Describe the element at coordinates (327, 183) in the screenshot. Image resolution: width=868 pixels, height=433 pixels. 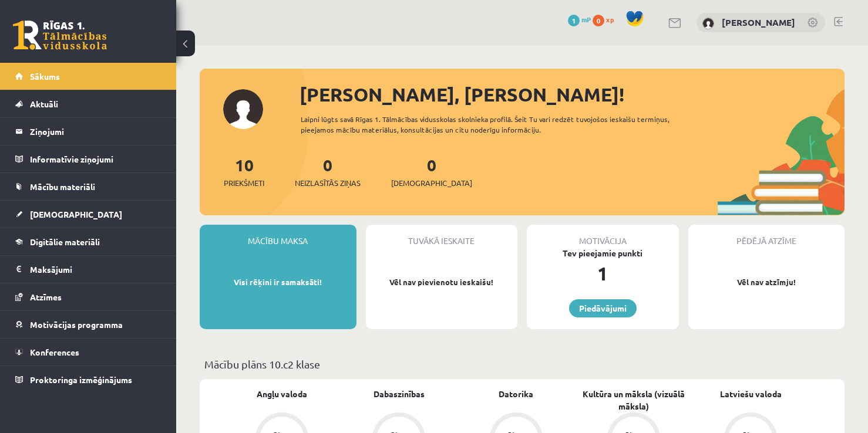
I see `span: Neizlasītās ziņas` at that location.